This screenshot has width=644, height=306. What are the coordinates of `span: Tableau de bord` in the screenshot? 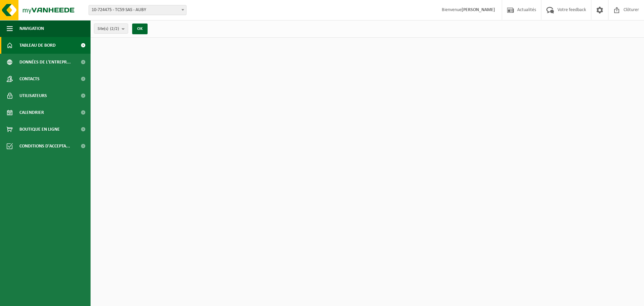 It's located at (38, 45).